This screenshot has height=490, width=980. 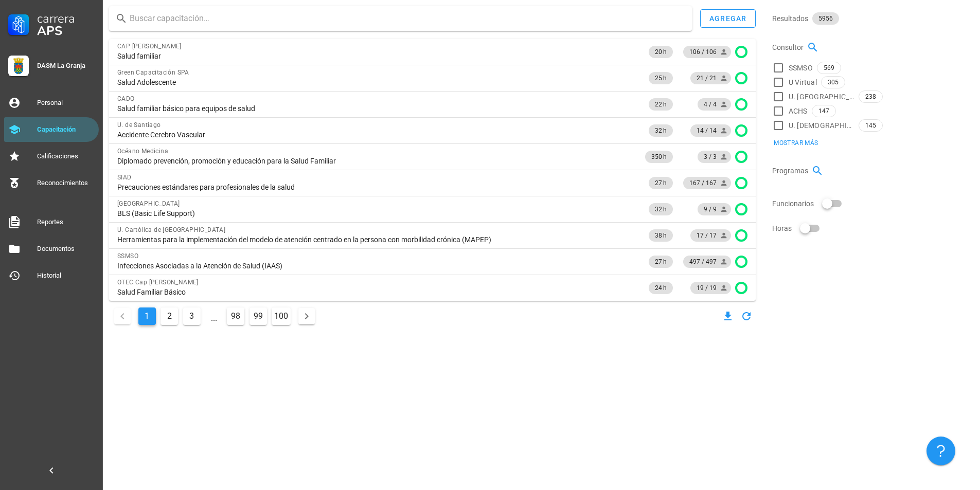 What do you see at coordinates (66, 19) in the screenshot?
I see `div: Carrera` at bounding box center [66, 19].